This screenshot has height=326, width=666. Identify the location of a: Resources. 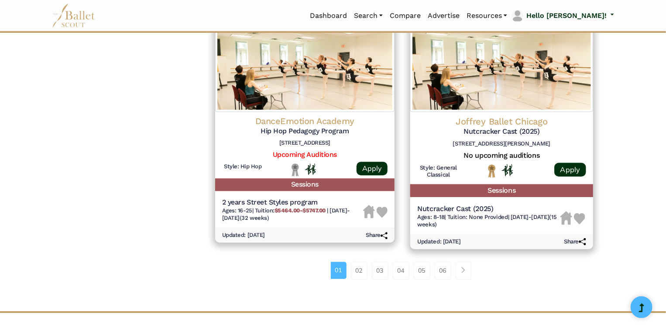
(487, 16).